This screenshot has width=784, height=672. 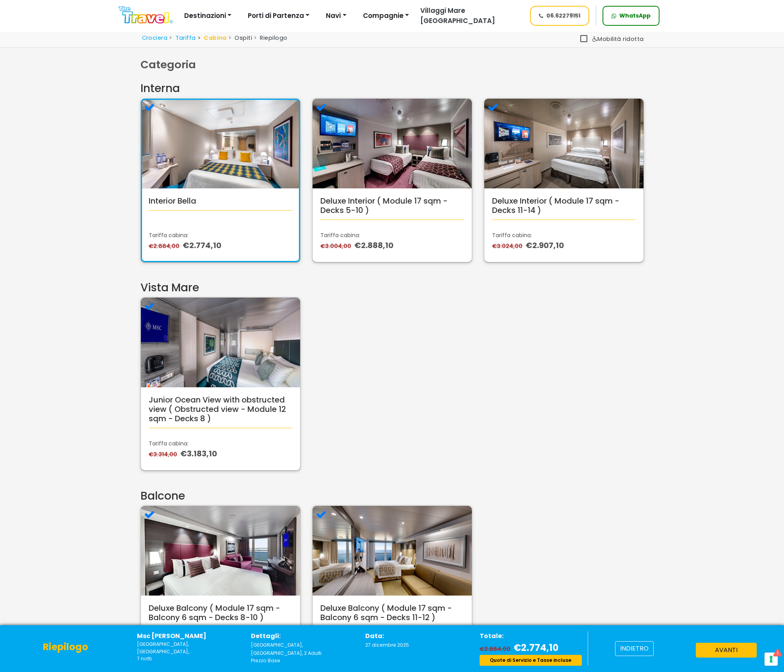 I want to click on p: Dettagli:, so click(x=302, y=637).